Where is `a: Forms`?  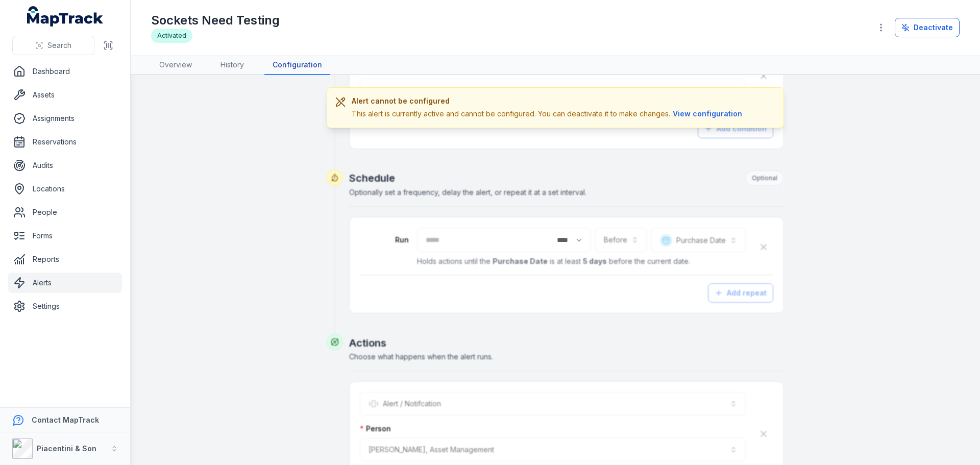
a: Forms is located at coordinates (65, 236).